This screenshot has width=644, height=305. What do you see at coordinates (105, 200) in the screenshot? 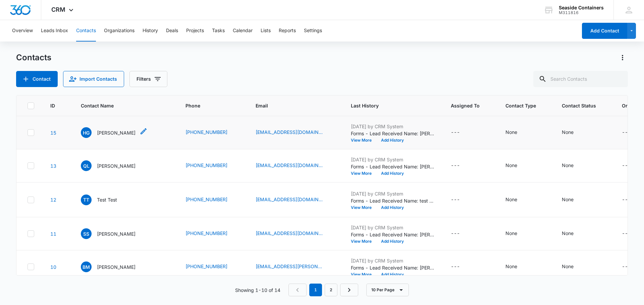
I see `div: Contact Name - Test Test - Select to Edit Field` at bounding box center [105, 200].